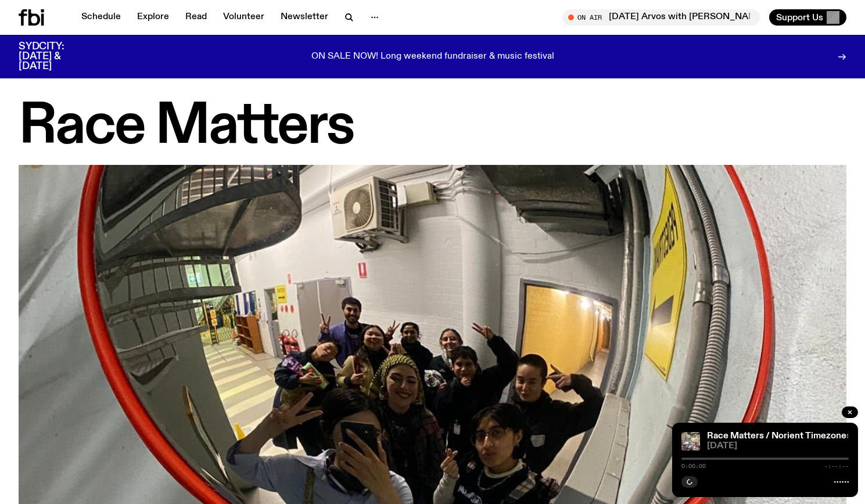 This screenshot has height=504, width=865. I want to click on a: Newsletter, so click(305, 18).